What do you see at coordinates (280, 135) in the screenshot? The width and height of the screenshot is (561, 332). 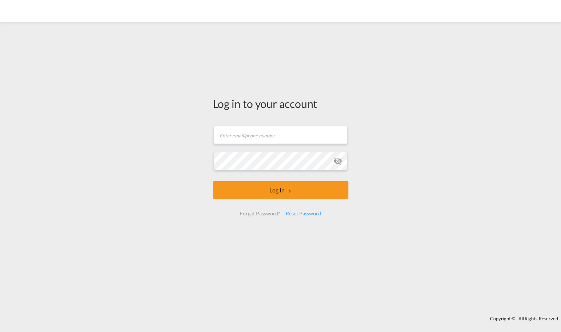 I see `input: Enter email/phone number` at bounding box center [280, 135].